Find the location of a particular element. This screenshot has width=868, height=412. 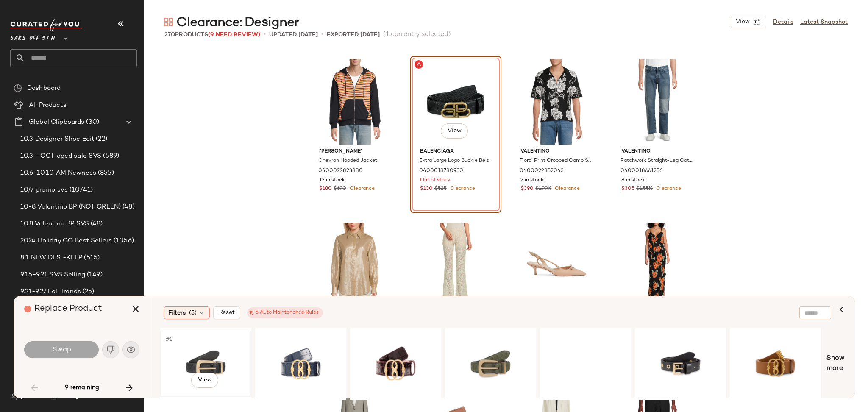

img: 0400022291026_BROWN is located at coordinates (775, 364).